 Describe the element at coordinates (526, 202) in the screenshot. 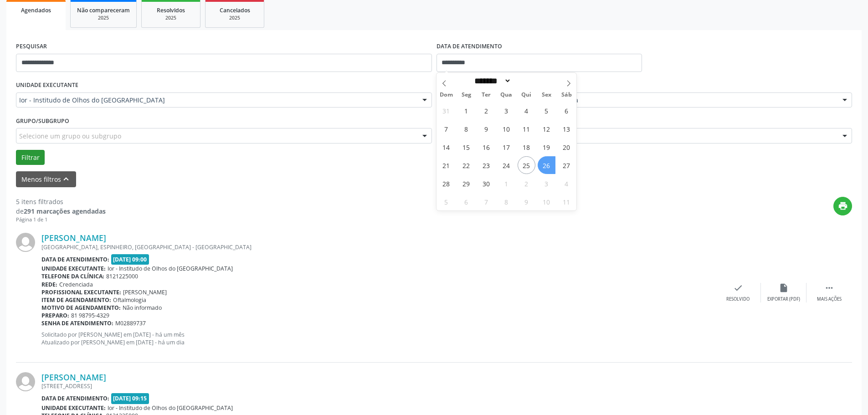

I see `span: Outubro 9, 2025` at that location.